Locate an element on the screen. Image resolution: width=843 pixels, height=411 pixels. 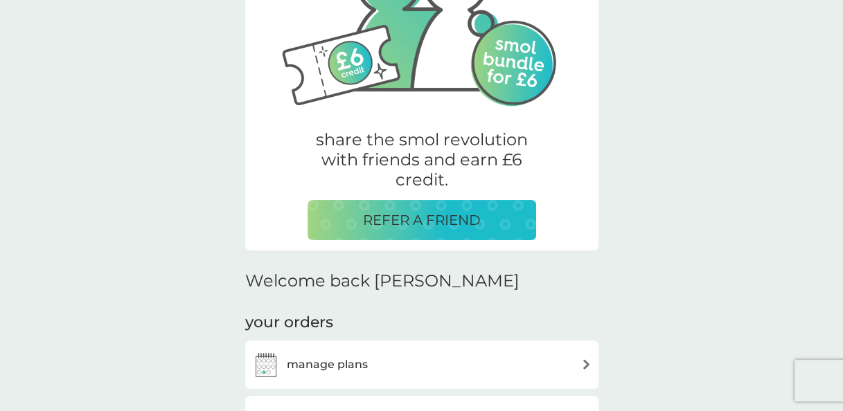
p: REFER A FRIEND is located at coordinates (422, 220).